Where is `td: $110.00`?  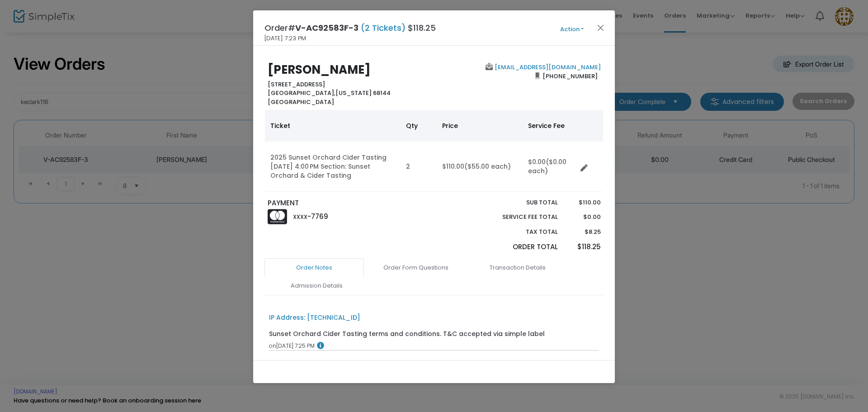 td: $110.00 is located at coordinates (480, 166).